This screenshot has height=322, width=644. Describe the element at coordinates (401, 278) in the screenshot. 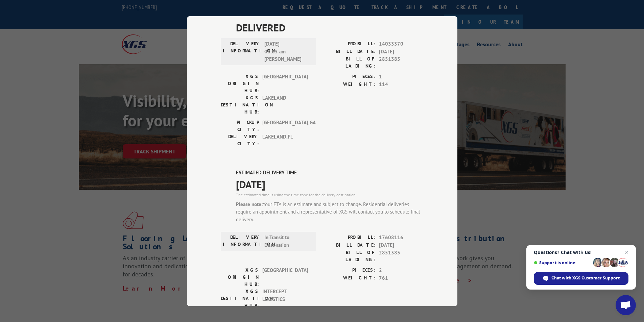

I see `span: 761` at that location.